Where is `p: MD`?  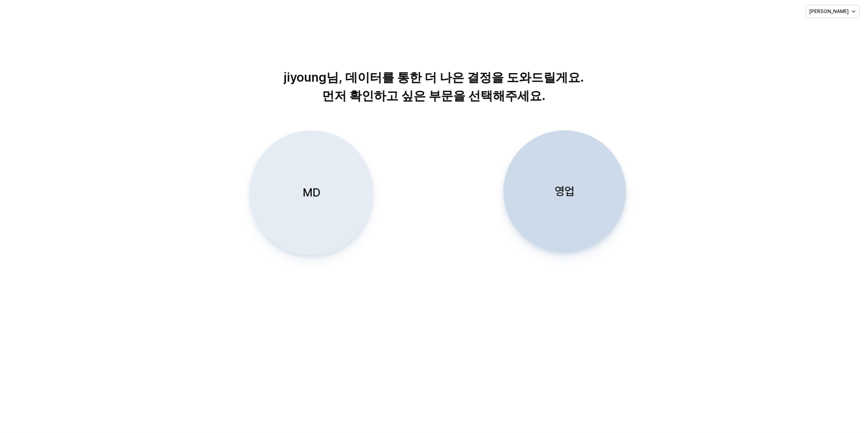 p: MD is located at coordinates (311, 193).